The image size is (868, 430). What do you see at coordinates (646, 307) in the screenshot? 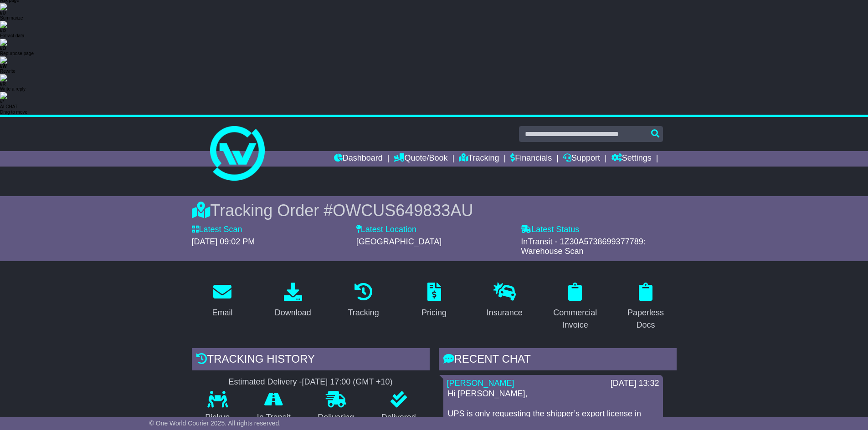
I see `a: Paperless Docs` at bounding box center [646, 307].